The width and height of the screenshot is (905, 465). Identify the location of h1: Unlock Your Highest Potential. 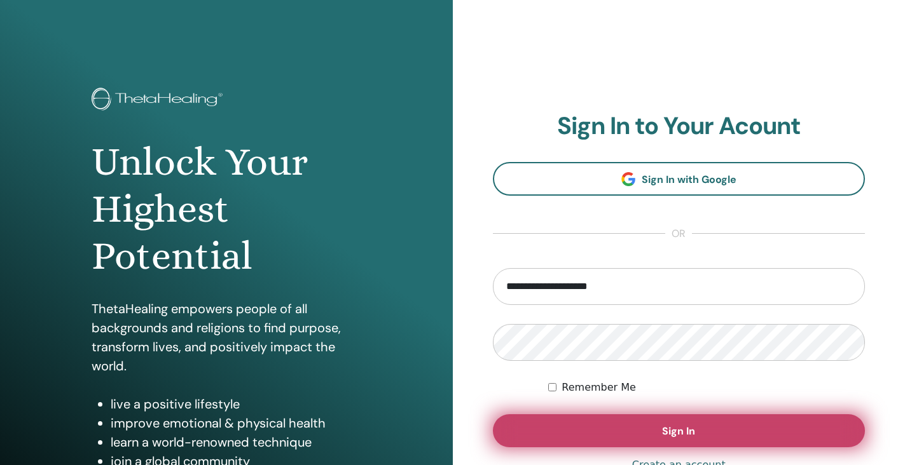
(226, 209).